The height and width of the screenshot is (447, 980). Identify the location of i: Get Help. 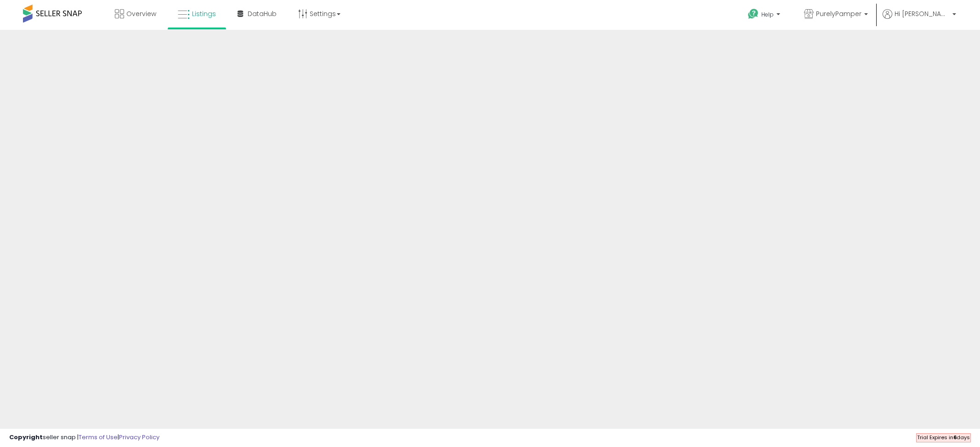
(753, 14).